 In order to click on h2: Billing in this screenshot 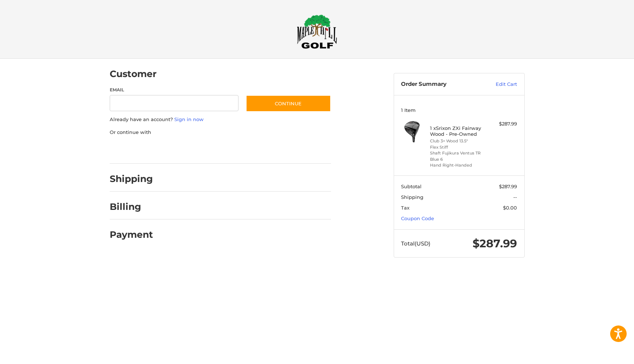, I will do `click(131, 207)`.